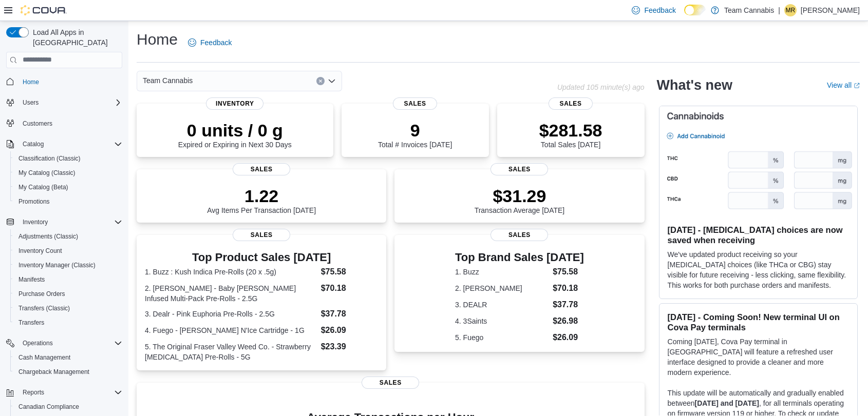 This screenshot has height=416, width=868. Describe the element at coordinates (31, 280) in the screenshot. I see `span: Manifests` at that location.